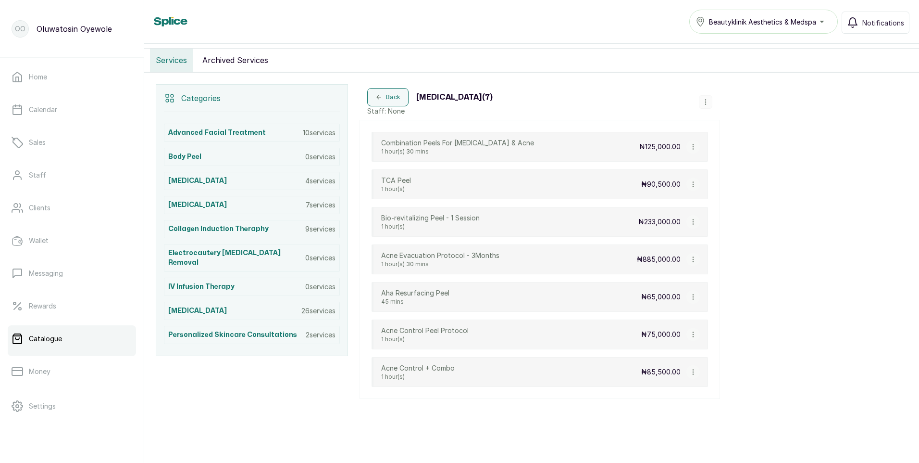  What do you see at coordinates (440, 255) in the screenshot?
I see `p: Acne Evacuation Protocol - 3Months` at bounding box center [440, 255].